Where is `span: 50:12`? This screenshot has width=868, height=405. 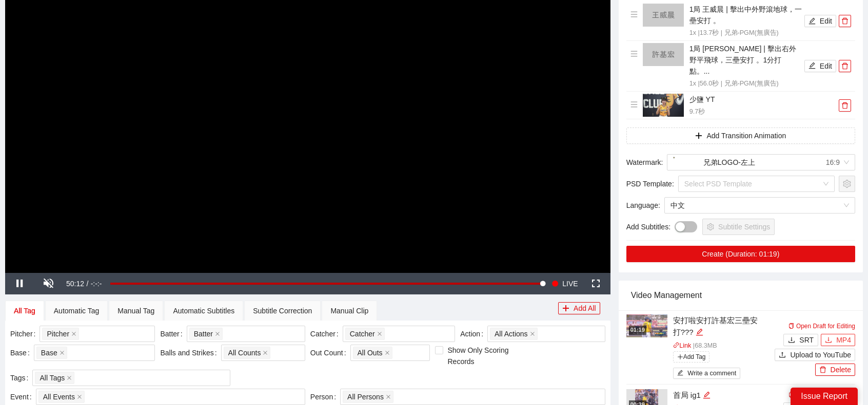
span: 50:12 is located at coordinates (75, 284).